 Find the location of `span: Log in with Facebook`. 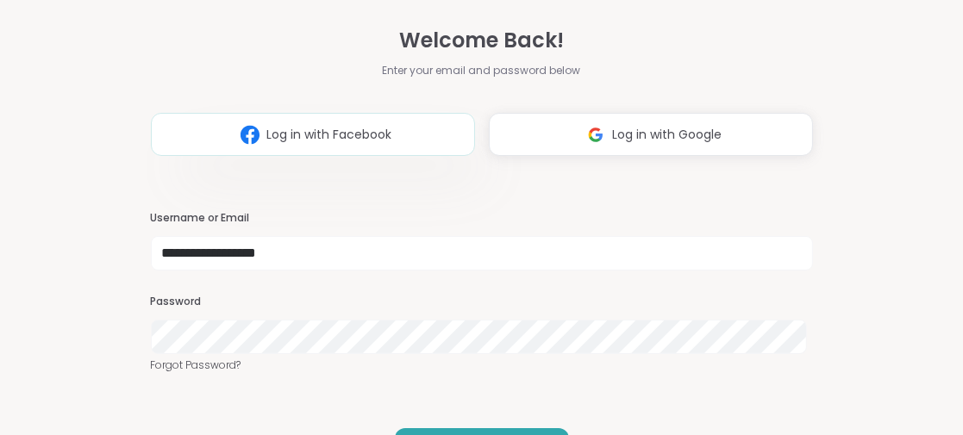

span: Log in with Facebook is located at coordinates (328, 134).